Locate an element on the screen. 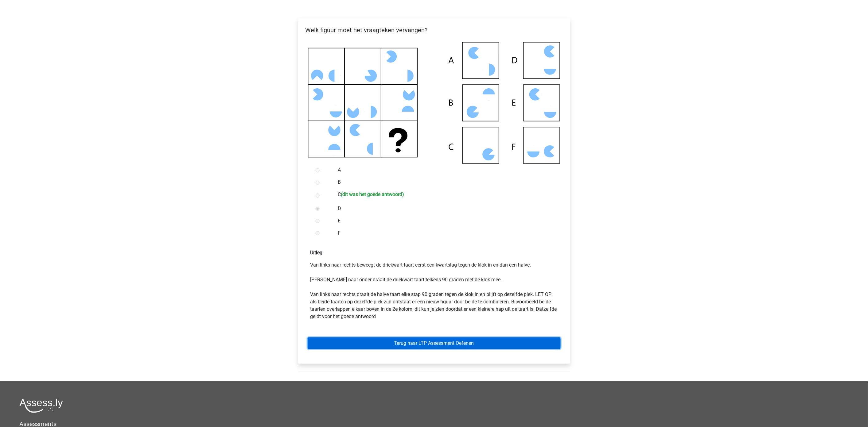 This screenshot has height=427, width=868. label: B is located at coordinates (444, 182).